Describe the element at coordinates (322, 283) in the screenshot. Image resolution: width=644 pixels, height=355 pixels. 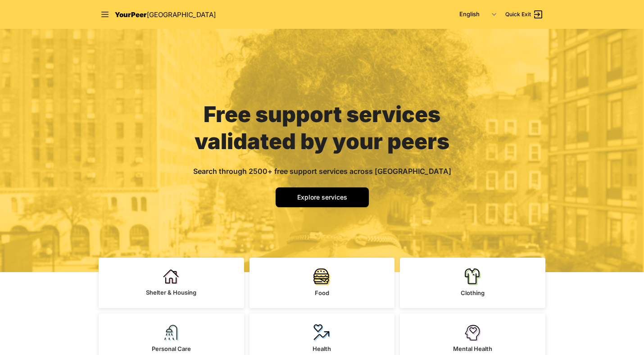
I see `a: Food` at that location.